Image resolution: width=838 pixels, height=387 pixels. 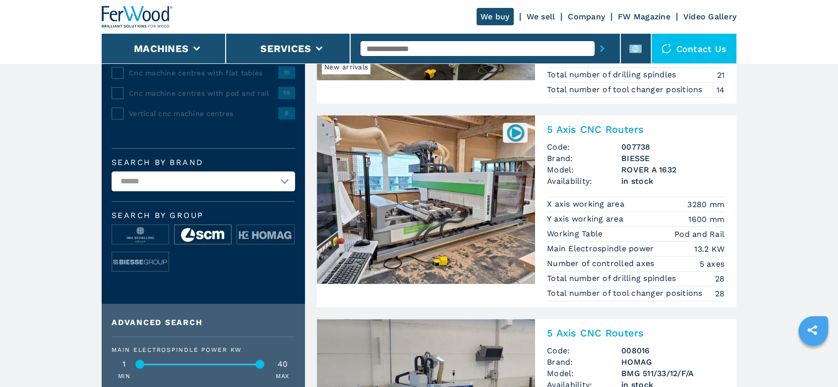 What do you see at coordinates (515, 132) in the screenshot?
I see `img: 007738` at bounding box center [515, 132].